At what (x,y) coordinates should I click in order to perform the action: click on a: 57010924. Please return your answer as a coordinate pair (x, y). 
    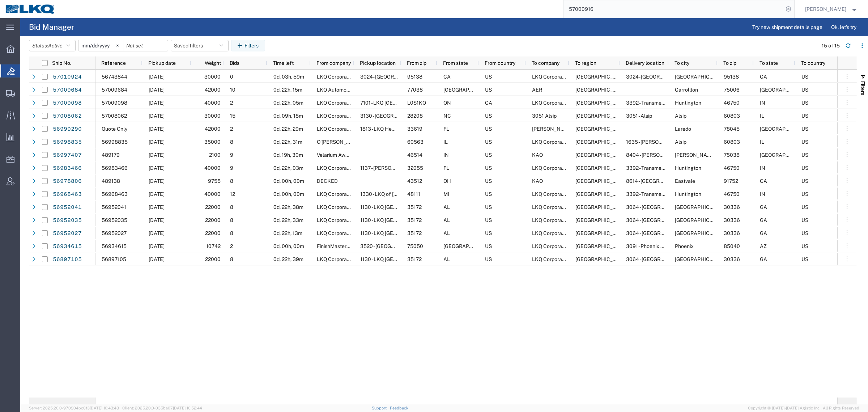
    Looking at the image, I should click on (67, 77).